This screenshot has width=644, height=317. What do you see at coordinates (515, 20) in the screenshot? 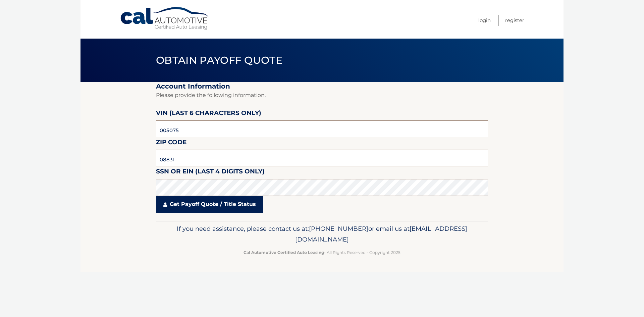
I see `a: Register` at bounding box center [515, 20].